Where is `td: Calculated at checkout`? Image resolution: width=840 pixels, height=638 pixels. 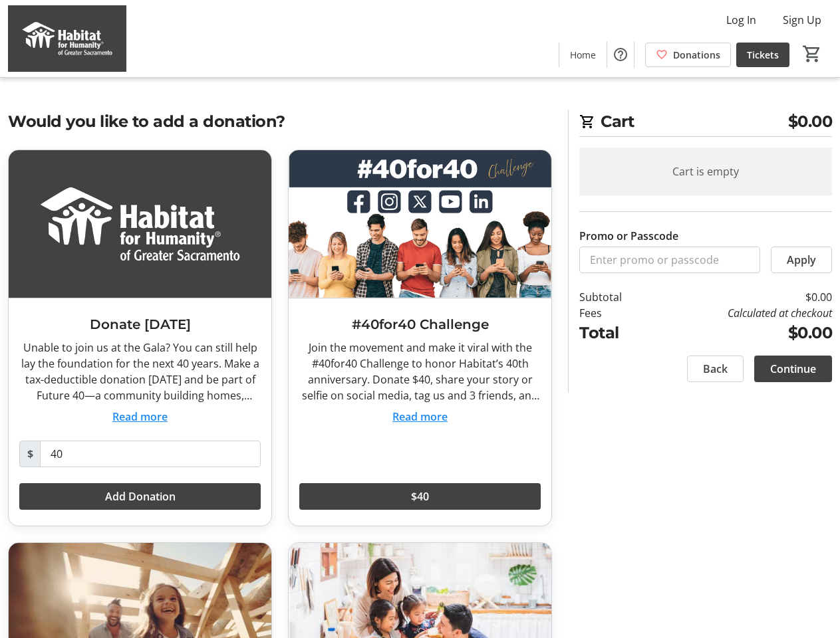 td: Calculated at checkout is located at coordinates (742, 313).